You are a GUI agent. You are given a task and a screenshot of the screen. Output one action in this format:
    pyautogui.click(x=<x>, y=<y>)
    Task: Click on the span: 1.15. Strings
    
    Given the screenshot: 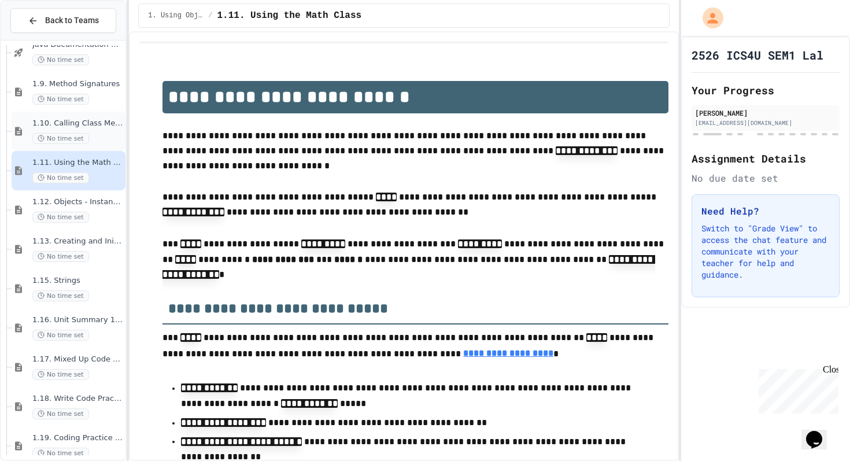 What is the action you would take?
    pyautogui.click(x=78, y=281)
    